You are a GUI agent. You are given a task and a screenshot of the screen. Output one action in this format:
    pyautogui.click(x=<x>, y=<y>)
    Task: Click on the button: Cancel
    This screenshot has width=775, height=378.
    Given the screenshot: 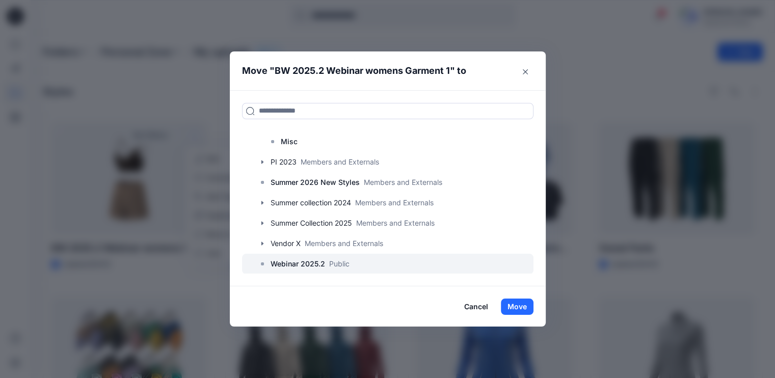 What is the action you would take?
    pyautogui.click(x=476, y=307)
    